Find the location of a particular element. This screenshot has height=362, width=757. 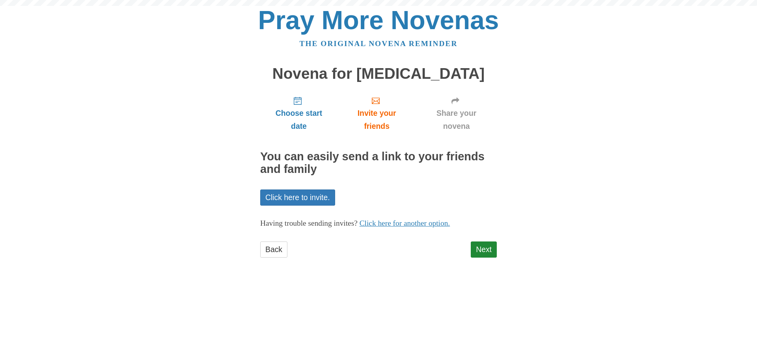

a: Choose start date is located at coordinates (299, 113).